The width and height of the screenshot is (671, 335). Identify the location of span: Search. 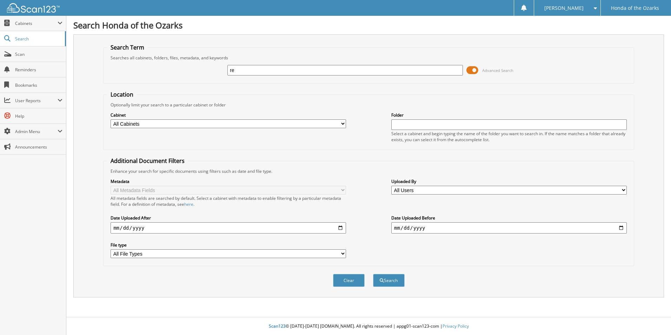
(38, 39).